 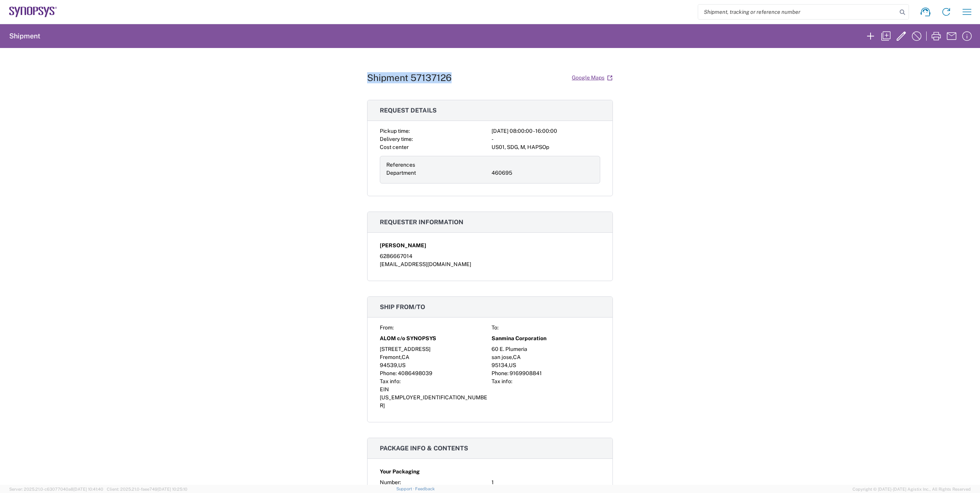 I want to click on span: Requester information, so click(x=422, y=222).